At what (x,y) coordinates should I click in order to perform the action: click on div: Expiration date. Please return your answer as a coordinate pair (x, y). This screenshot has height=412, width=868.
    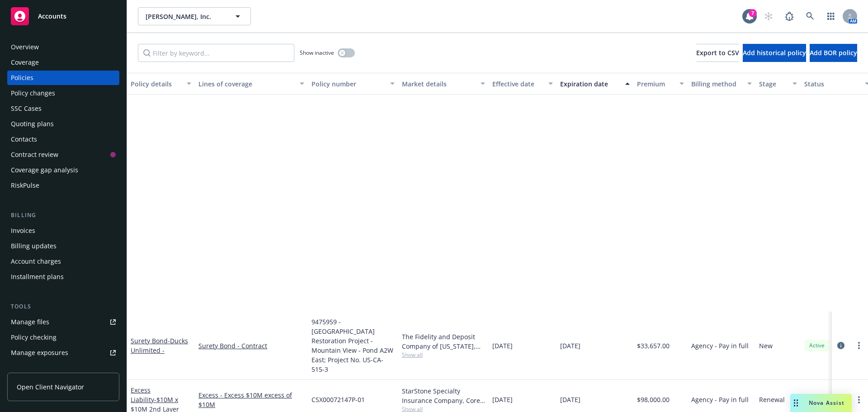
    Looking at the image, I should click on (590, 84).